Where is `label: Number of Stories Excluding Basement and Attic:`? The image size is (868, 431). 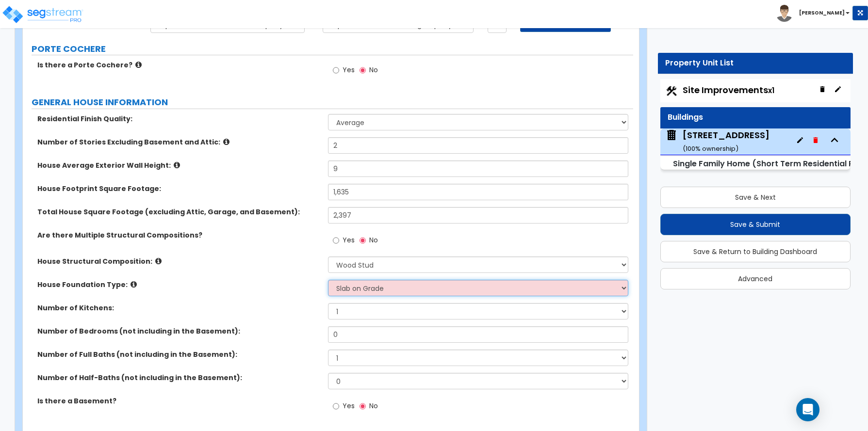 label: Number of Stories Excluding Basement and Attic: is located at coordinates (179, 142).